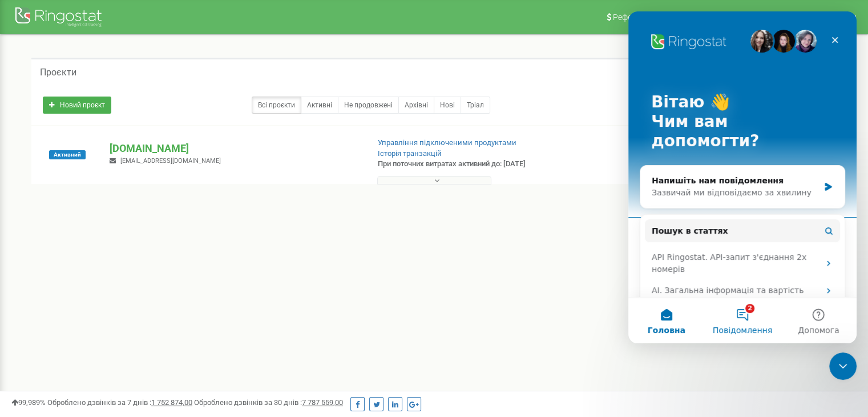  I want to click on span: Оброблено дзвінків за 30 днів :, so click(268, 402).